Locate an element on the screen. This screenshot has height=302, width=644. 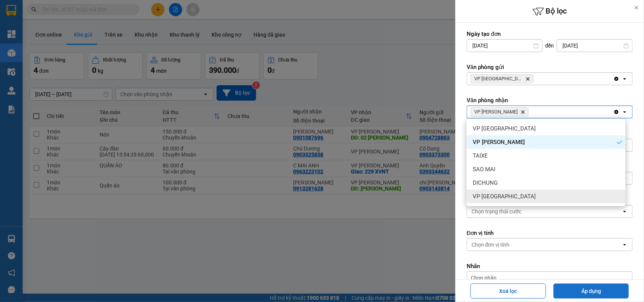
label: Văn phòng gửi is located at coordinates (550, 67).